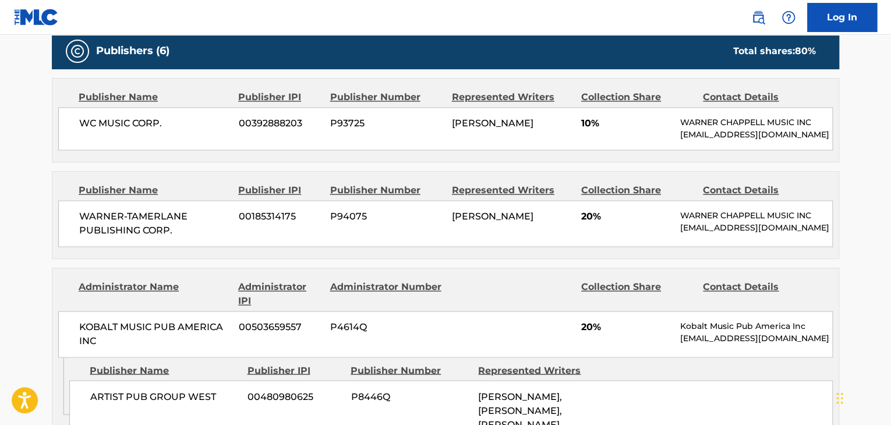 The image size is (891, 425). I want to click on span: WARNER-TAMERLANE PUBLISHING CORP., so click(154, 224).